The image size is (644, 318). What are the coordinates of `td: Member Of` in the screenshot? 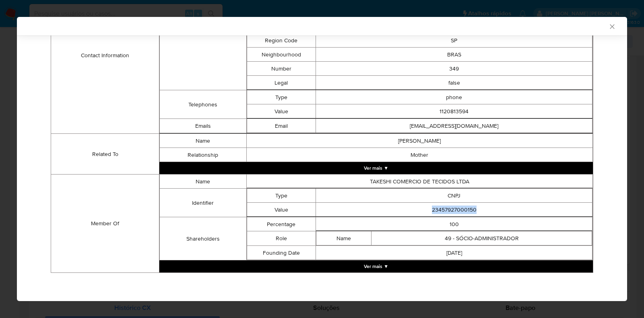 It's located at (105, 224).